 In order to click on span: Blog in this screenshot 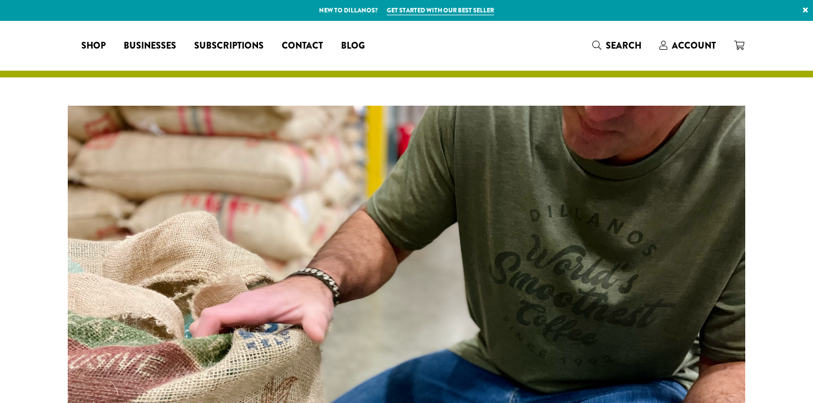, I will do `click(353, 46)`.